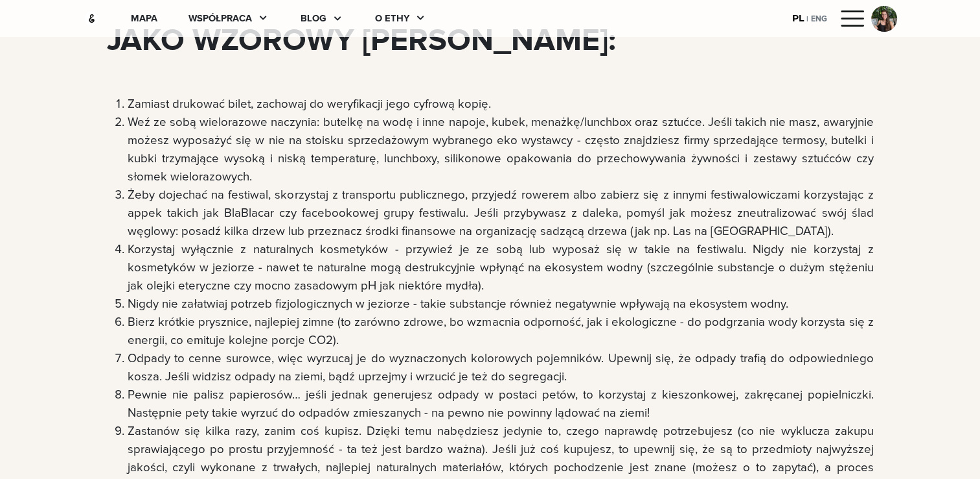  I want to click on li: Zamiast drukować bilet, zachowaj do weryfikacji jego cyfrową kopię., so click(501, 105).